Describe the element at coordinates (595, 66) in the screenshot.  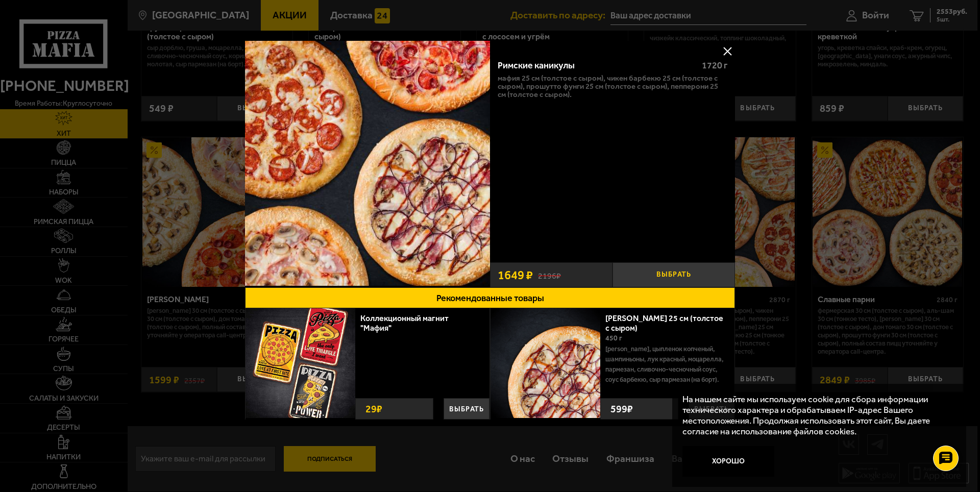
I see `div: Римские каникулы` at that location.